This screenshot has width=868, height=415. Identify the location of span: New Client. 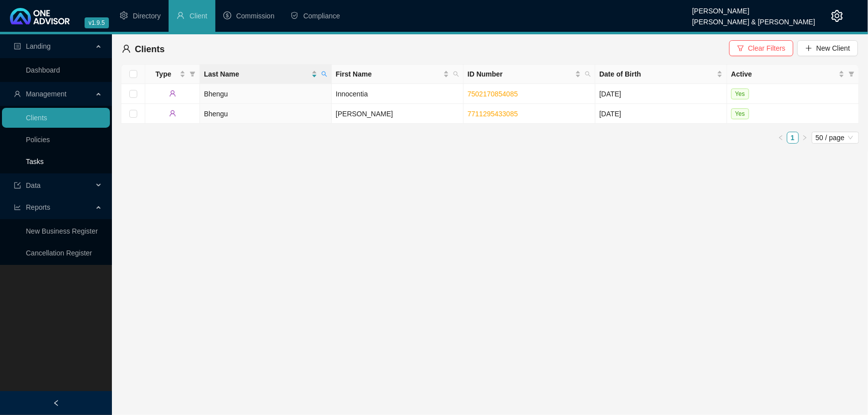
(833, 48).